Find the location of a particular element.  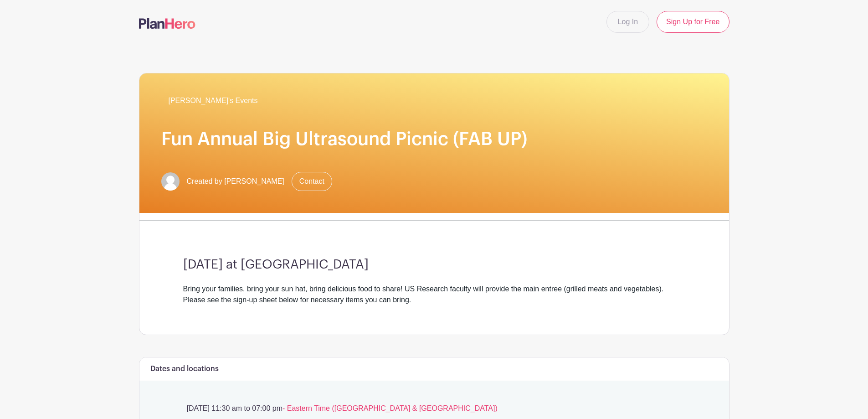

a: Sign Up for Free is located at coordinates (693, 22).